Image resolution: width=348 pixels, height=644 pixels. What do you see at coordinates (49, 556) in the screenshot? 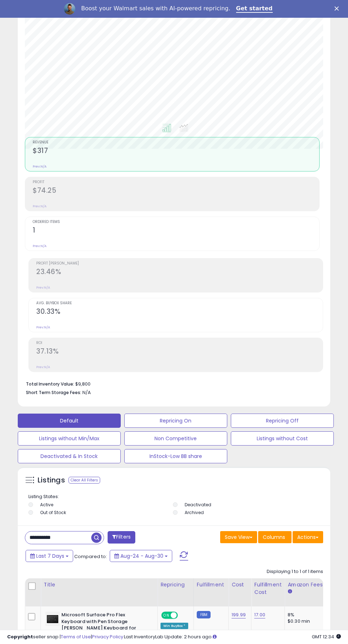
I see `button: Last 7 Days` at bounding box center [49, 556].